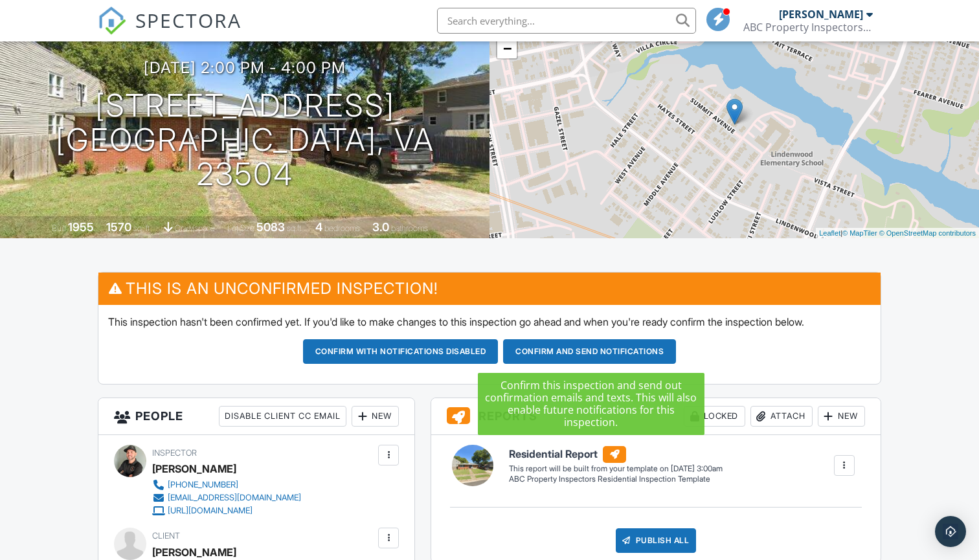 This screenshot has height=560, width=979. I want to click on span: bathrooms, so click(409, 228).